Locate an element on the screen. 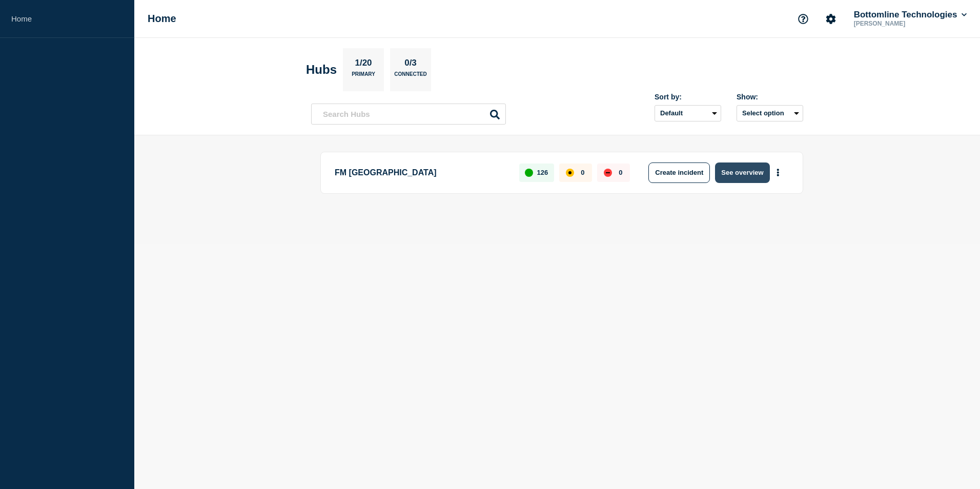 The width and height of the screenshot is (980, 489). button: See overview is located at coordinates (742, 173).